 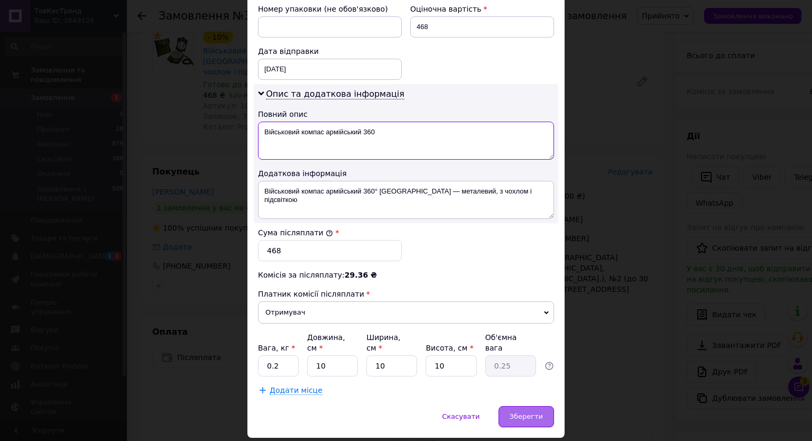 What do you see at coordinates (526, 416) in the screenshot?
I see `span: Зберегти` at bounding box center [526, 416].